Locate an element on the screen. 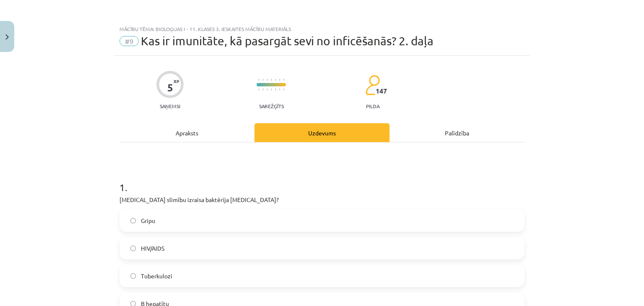  span: #9 is located at coordinates (129, 41).